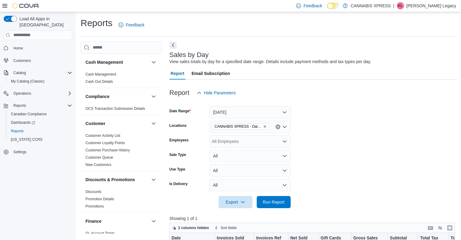 The height and width of the screenshot is (240, 461). Describe the element at coordinates (180, 111) in the screenshot. I see `label: Date Range` at that location.